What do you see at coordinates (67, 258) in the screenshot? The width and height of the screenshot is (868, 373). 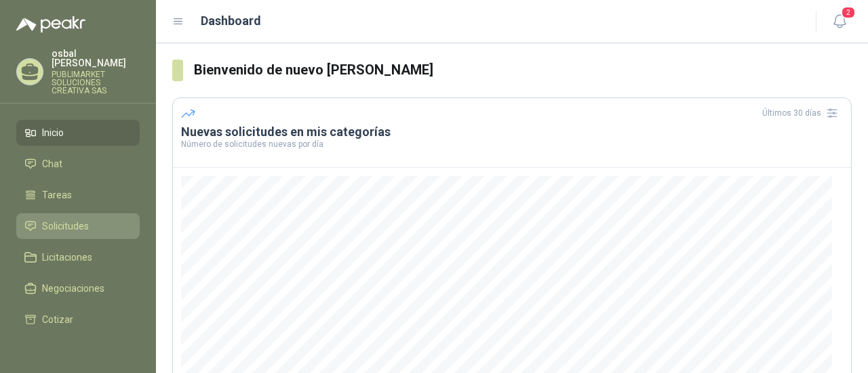 I see `span: Licitaciones` at bounding box center [67, 258].